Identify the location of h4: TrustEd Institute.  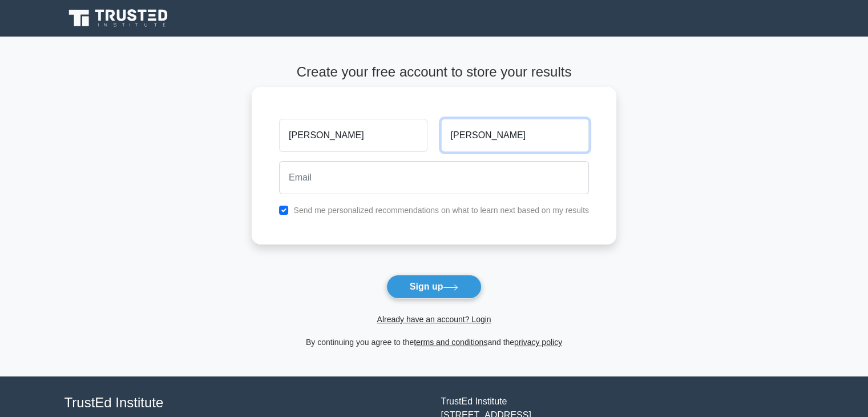
(246, 403).